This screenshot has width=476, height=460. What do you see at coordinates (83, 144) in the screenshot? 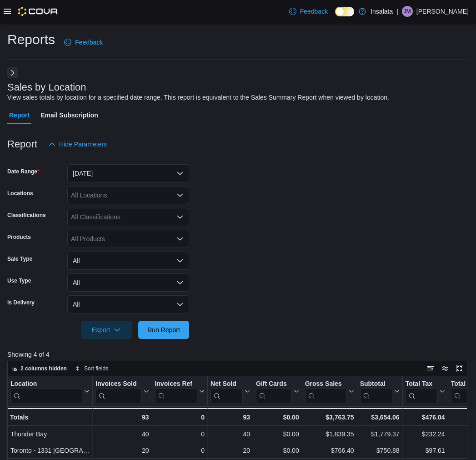
I see `span: Hide Parameters` at bounding box center [83, 144].